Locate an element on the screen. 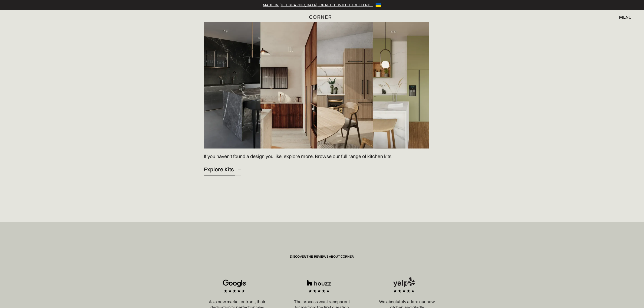  a: home is located at coordinates (322, 17).